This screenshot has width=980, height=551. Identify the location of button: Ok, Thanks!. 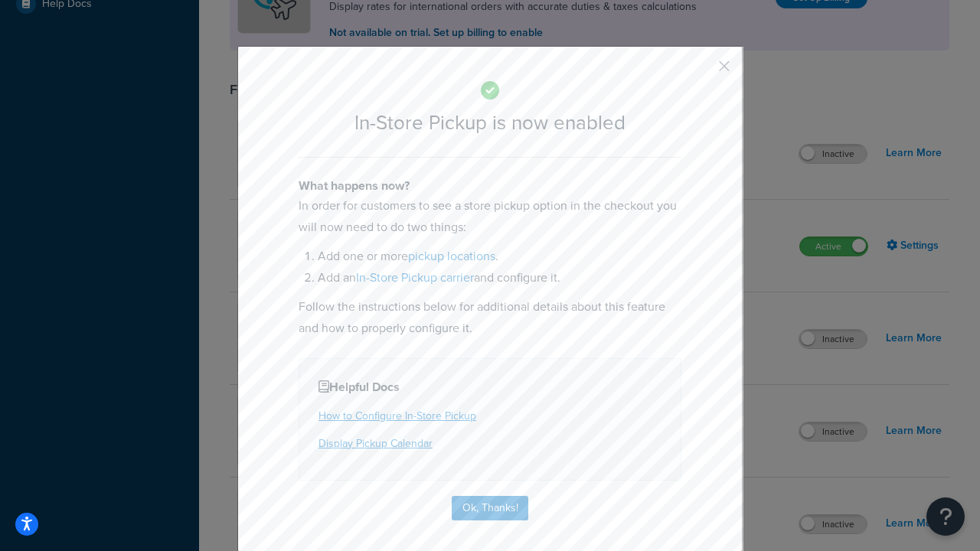
(490, 508).